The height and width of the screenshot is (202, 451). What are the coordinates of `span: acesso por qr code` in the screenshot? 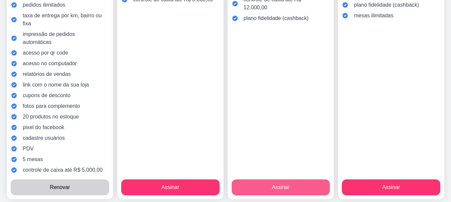 It's located at (45, 53).